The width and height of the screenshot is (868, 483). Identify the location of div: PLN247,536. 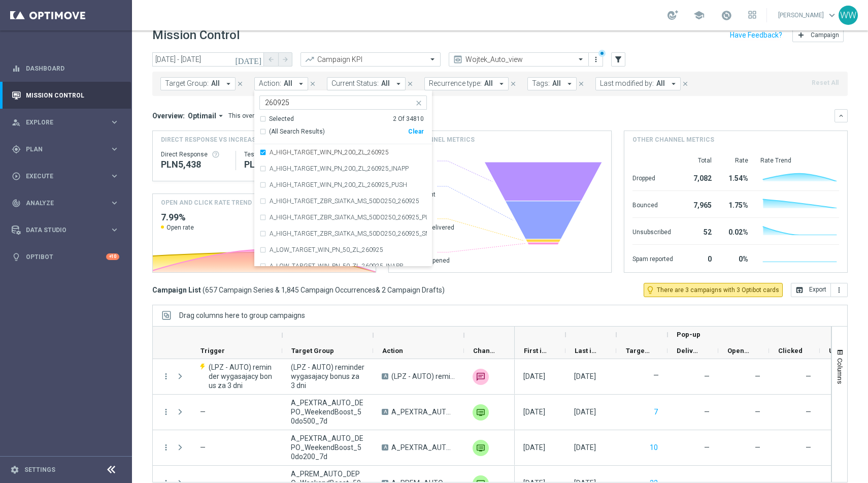
(275, 164).